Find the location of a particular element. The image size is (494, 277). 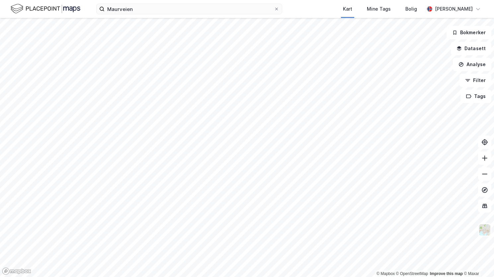

a: Mapbox homepage is located at coordinates (17, 271).